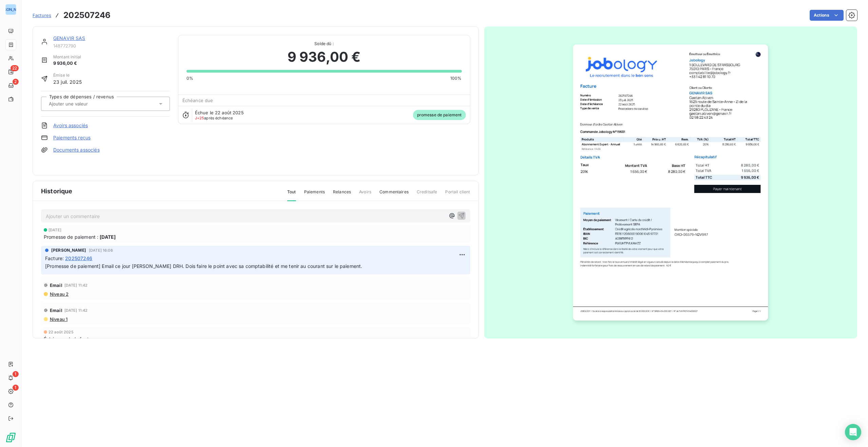 The width and height of the screenshot is (868, 447). Describe the element at coordinates (79, 258) in the screenshot. I see `span: 202507246` at that location.